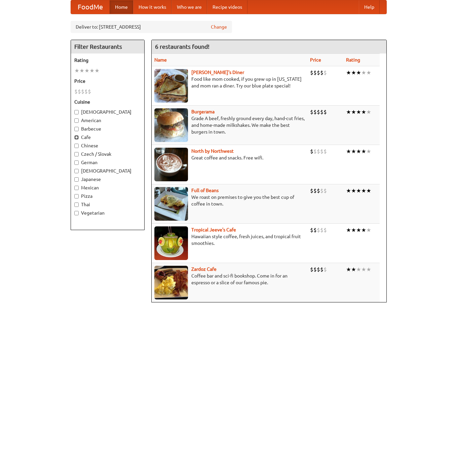 The height and width of the screenshot is (476, 457). What do you see at coordinates (76, 179) in the screenshot?
I see `input: Japanese` at bounding box center [76, 179].